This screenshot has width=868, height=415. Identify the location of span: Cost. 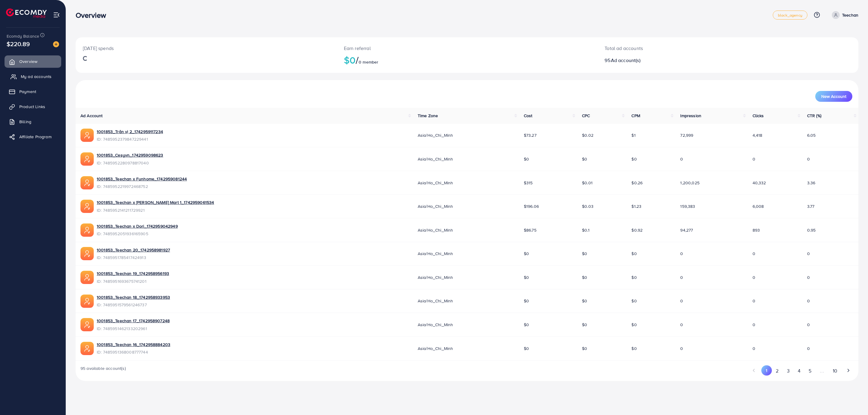
(528, 116).